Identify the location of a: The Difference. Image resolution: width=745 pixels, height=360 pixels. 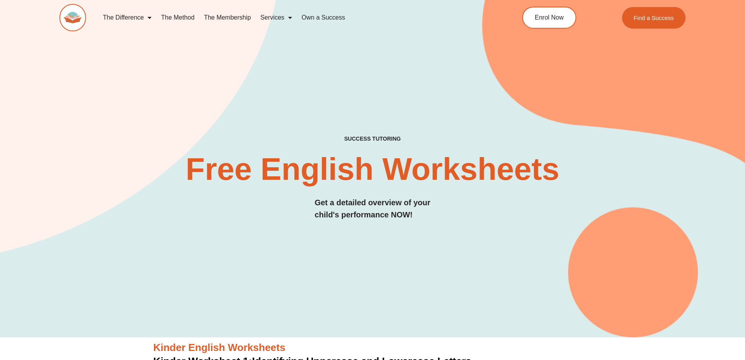
(127, 18).